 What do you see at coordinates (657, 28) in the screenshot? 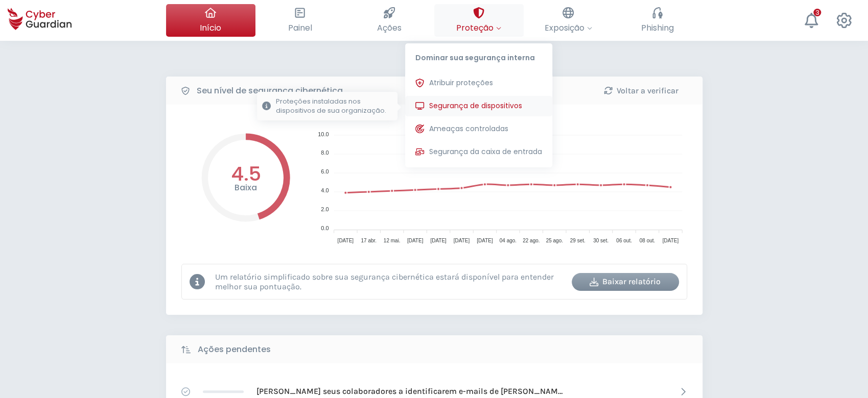
I see `span: Phishing` at bounding box center [657, 28].